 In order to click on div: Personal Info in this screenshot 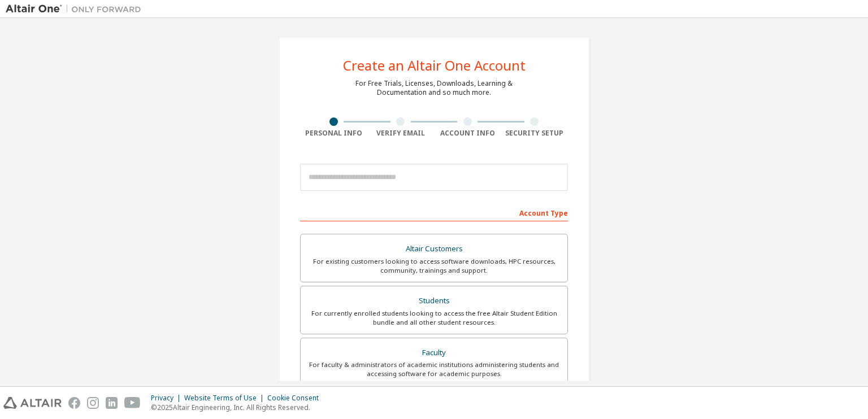, I will do `click(333, 133)`.